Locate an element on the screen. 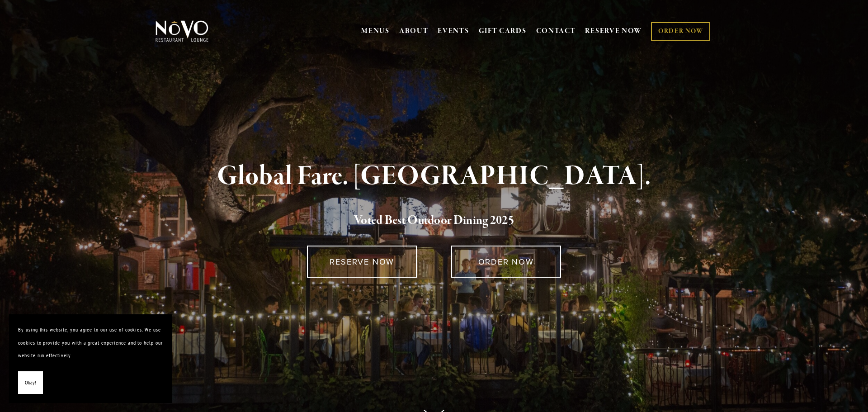 This screenshot has height=412, width=868. a: EVENTS is located at coordinates (453, 31).